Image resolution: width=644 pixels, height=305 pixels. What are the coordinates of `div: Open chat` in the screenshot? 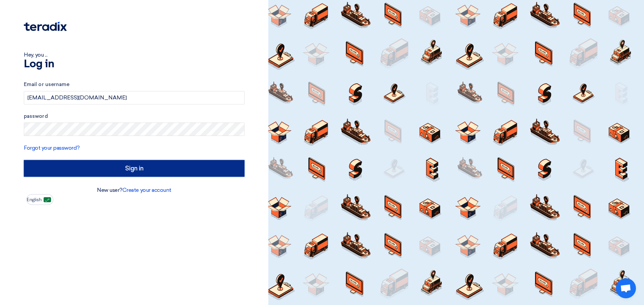 It's located at (626, 289).